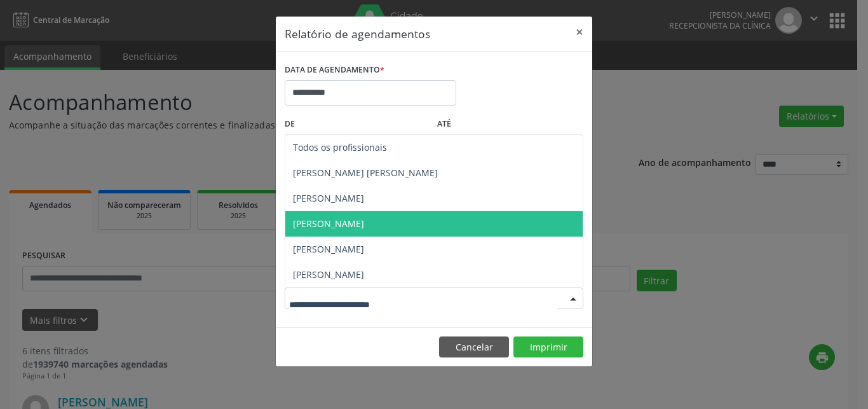 This screenshot has height=409, width=868. I want to click on label: ATÉ, so click(510, 124).